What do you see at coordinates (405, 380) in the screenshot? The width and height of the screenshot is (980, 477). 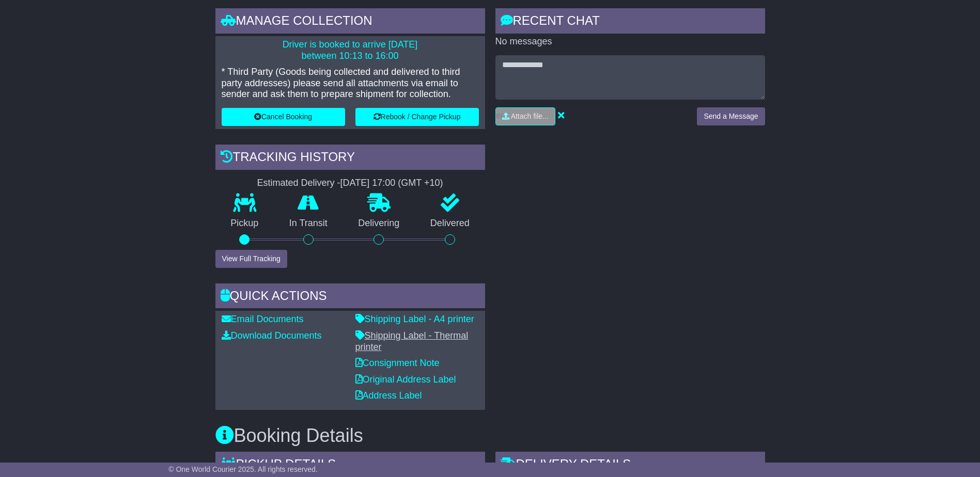 I see `a: Original Address Label` at bounding box center [405, 380].